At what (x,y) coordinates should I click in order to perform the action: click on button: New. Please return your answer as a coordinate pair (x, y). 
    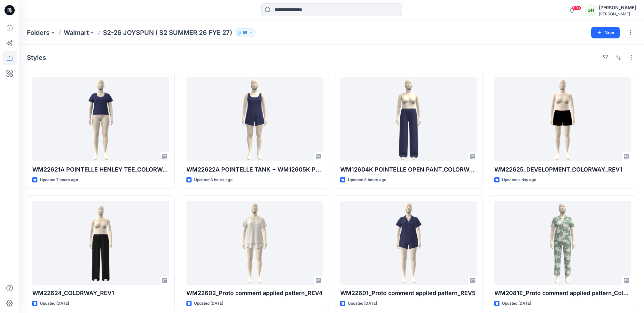
    Looking at the image, I should click on (605, 33).